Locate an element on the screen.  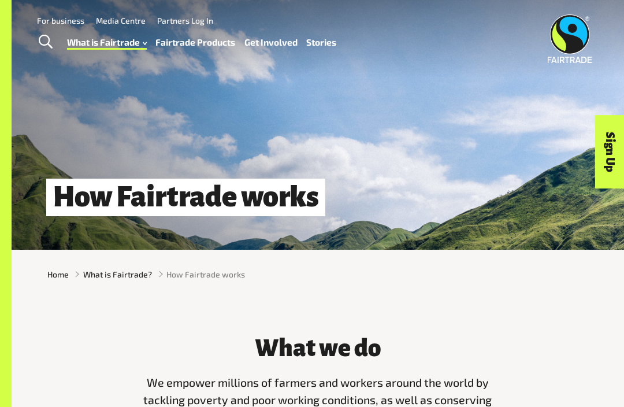
a: Partners Log In is located at coordinates (185, 20).